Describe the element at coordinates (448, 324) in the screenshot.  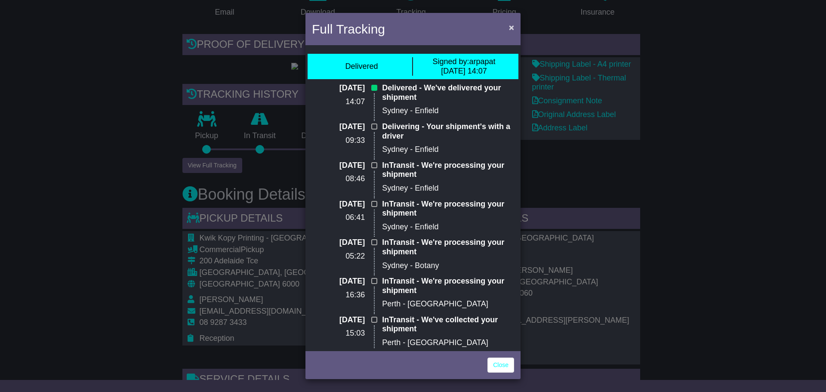
I see `p: InTransit - We've collected your shipment` at that location.